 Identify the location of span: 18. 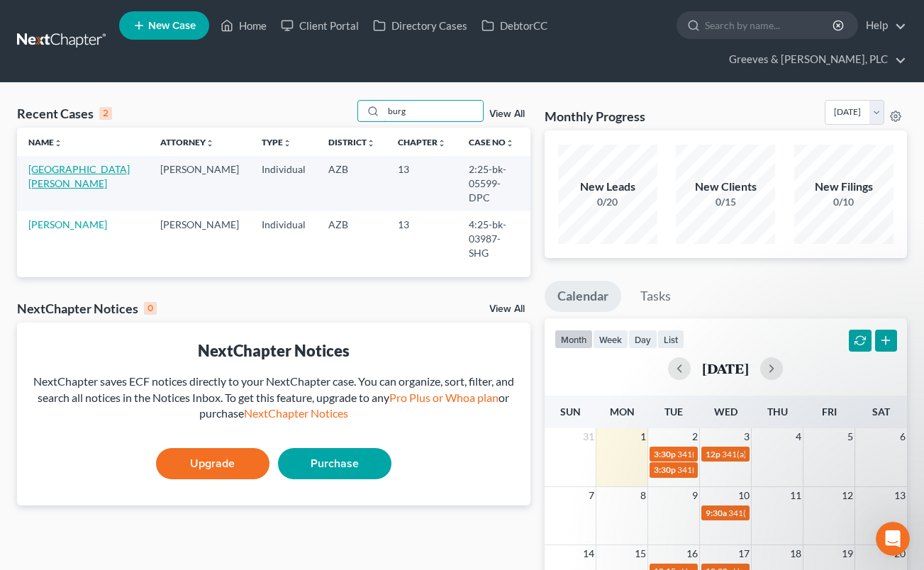
(796, 554).